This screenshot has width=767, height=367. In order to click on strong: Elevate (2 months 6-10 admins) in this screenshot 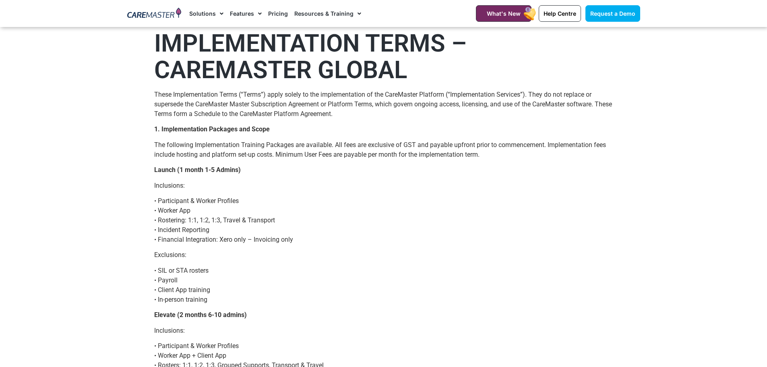, I will do `click(201, 315)`.